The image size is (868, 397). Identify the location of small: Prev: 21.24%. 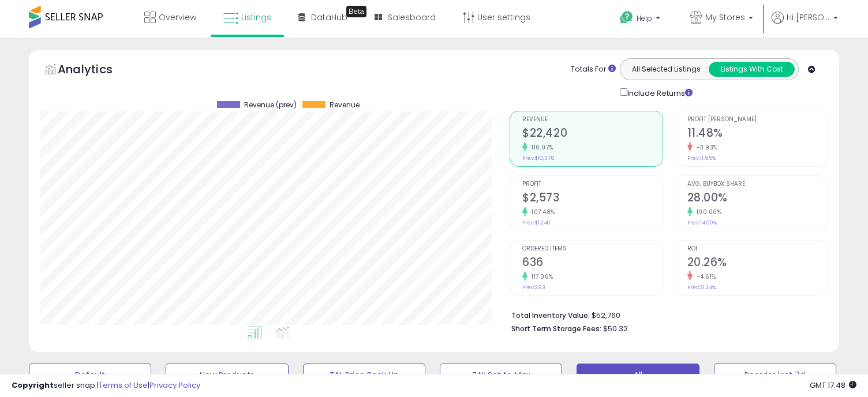
(701, 287).